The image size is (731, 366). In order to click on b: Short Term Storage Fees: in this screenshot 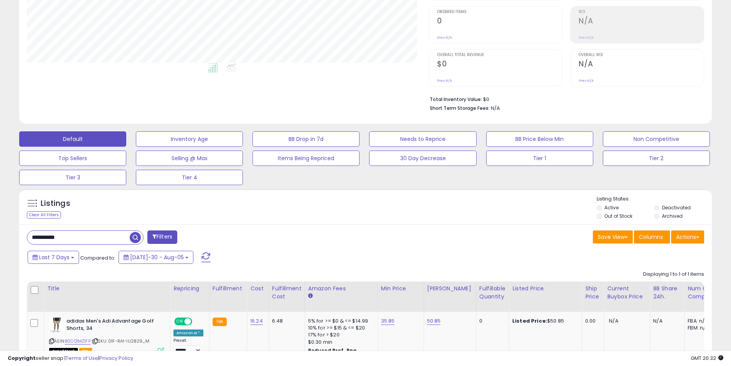, I will do `click(459, 108)`.